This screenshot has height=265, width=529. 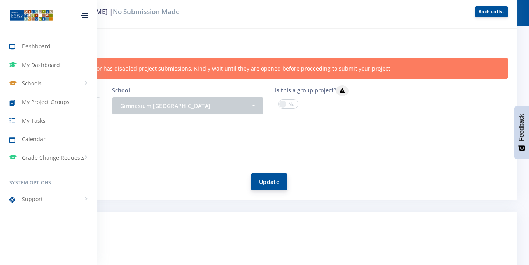 I want to click on button: Update, so click(x=269, y=181).